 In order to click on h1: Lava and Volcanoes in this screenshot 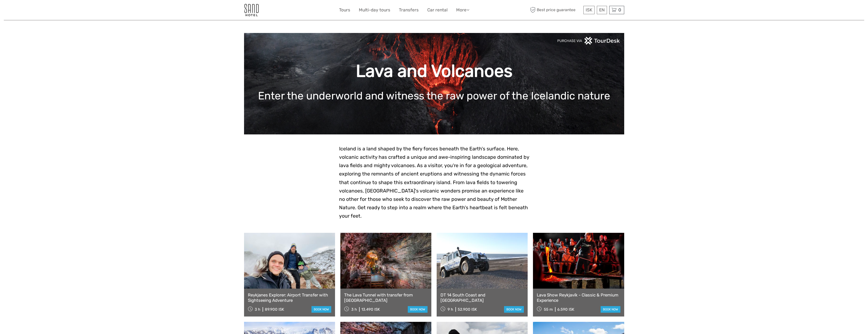, I will do `click(434, 71)`.